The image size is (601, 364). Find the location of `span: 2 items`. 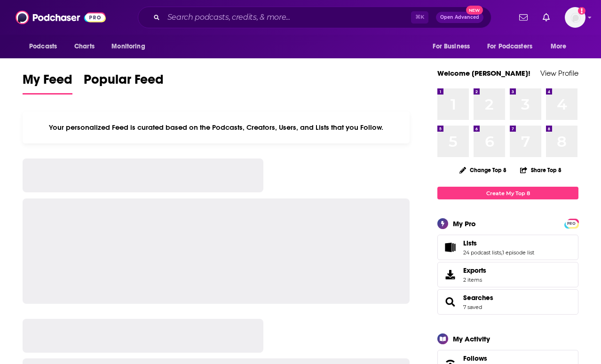

span: 2 items is located at coordinates (475, 280).